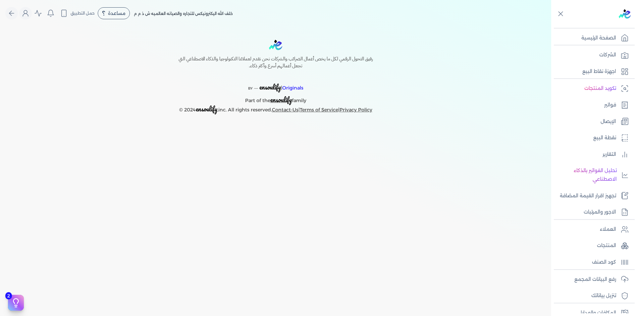 The height and width of the screenshot is (316, 636). What do you see at coordinates (276, 109) in the screenshot?
I see `p: © 2024 ,inc. All rights reserved. | |` at bounding box center [276, 109].